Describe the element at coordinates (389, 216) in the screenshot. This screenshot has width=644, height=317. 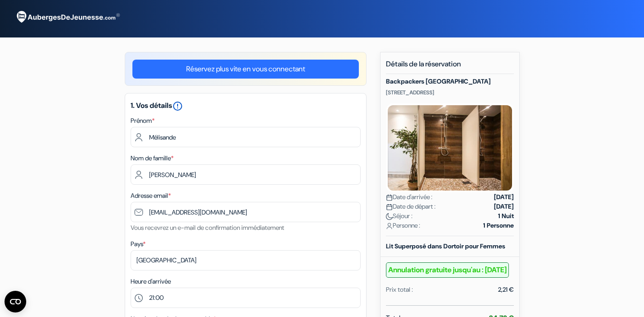
I see `img: moon.svg` at that location.